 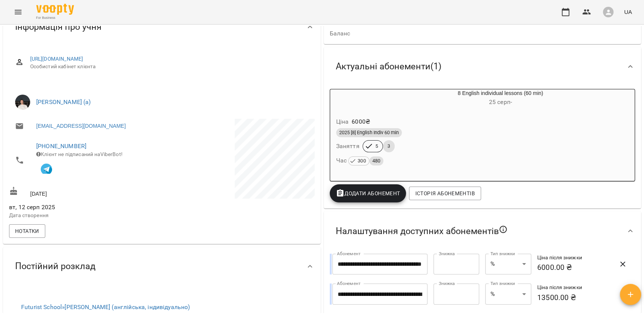 What do you see at coordinates (46, 168) in the screenshot?
I see `button: Клієнт підписаний на VooptyBot` at bounding box center [46, 168].